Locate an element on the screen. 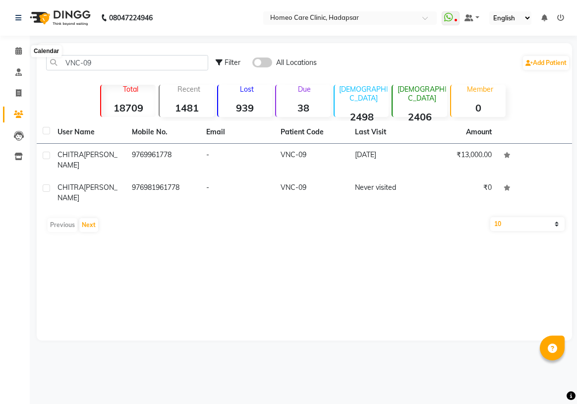 This screenshot has width=577, height=404. strong: 38 is located at coordinates (303, 107).